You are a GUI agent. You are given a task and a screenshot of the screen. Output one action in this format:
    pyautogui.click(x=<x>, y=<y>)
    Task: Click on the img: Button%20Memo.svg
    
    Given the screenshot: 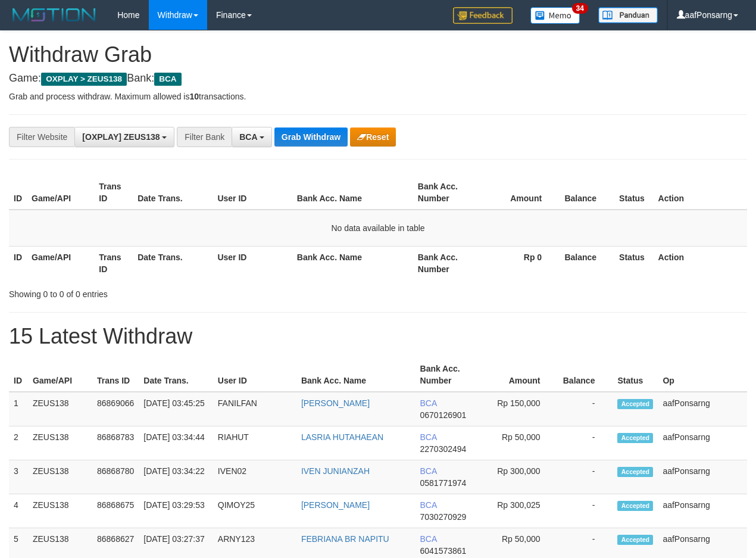 What is the action you would take?
    pyautogui.click(x=556, y=16)
    